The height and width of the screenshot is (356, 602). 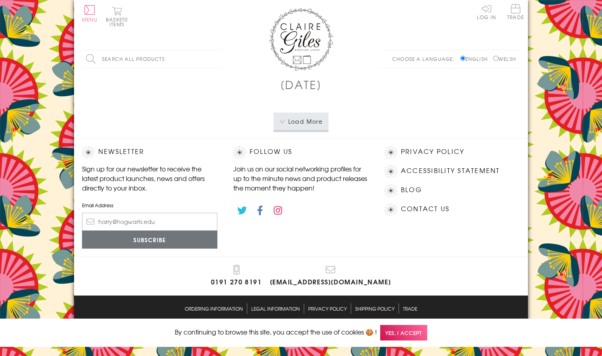 What do you see at coordinates (404, 333) in the screenshot?
I see `span: Yes, I accept` at bounding box center [404, 333].